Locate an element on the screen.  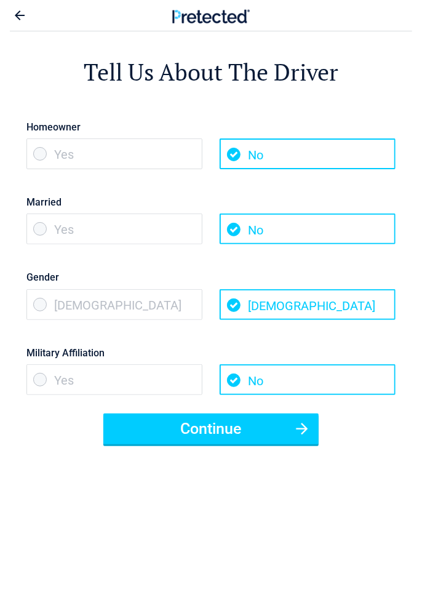
label: Married is located at coordinates (211, 202).